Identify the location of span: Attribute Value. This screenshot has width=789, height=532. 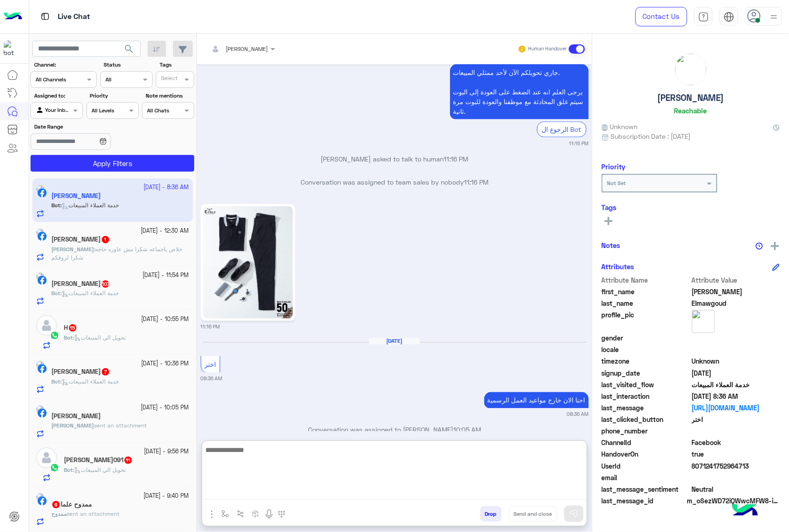
(736, 279).